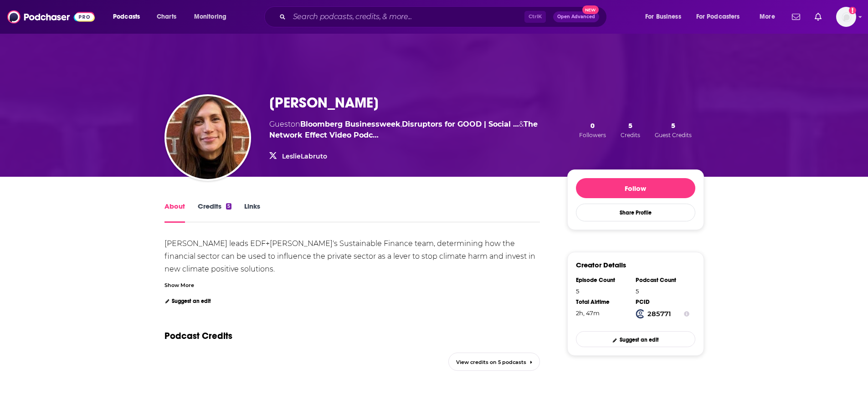 The image size is (868, 415). Describe the element at coordinates (351, 124) in the screenshot. I see `a: Bloomberg Businessweek` at that location.